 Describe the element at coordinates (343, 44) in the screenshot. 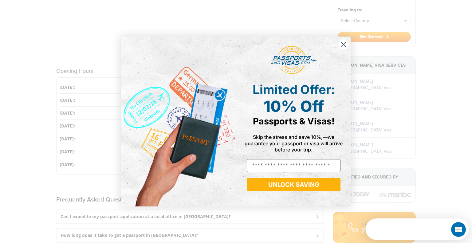

I see `button: Close dialog` at that location.